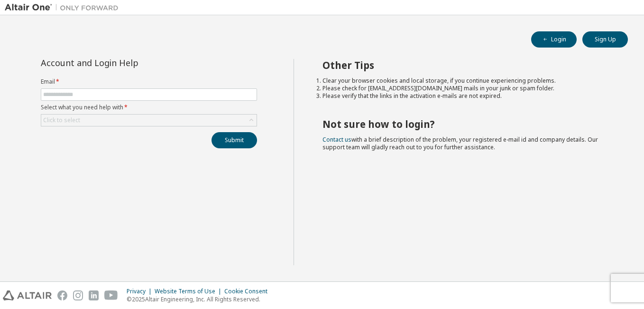 The width and height of the screenshot is (644, 309). I want to click on a: Contact us, so click(337, 139).